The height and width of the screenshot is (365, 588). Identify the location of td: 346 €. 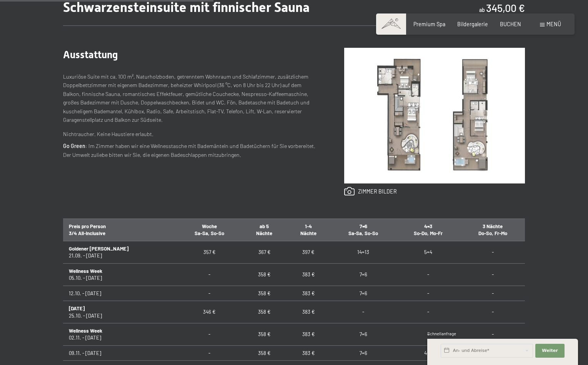
(209, 312).